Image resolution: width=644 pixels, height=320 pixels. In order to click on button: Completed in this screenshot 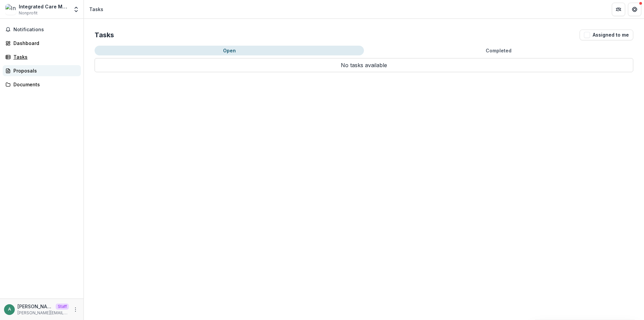, I will do `click(499, 51)`.